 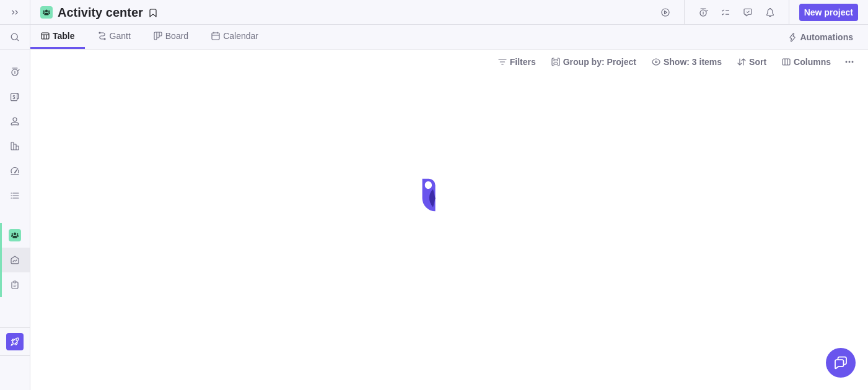 What do you see at coordinates (240, 36) in the screenshot?
I see `span: Calendar` at bounding box center [240, 36].